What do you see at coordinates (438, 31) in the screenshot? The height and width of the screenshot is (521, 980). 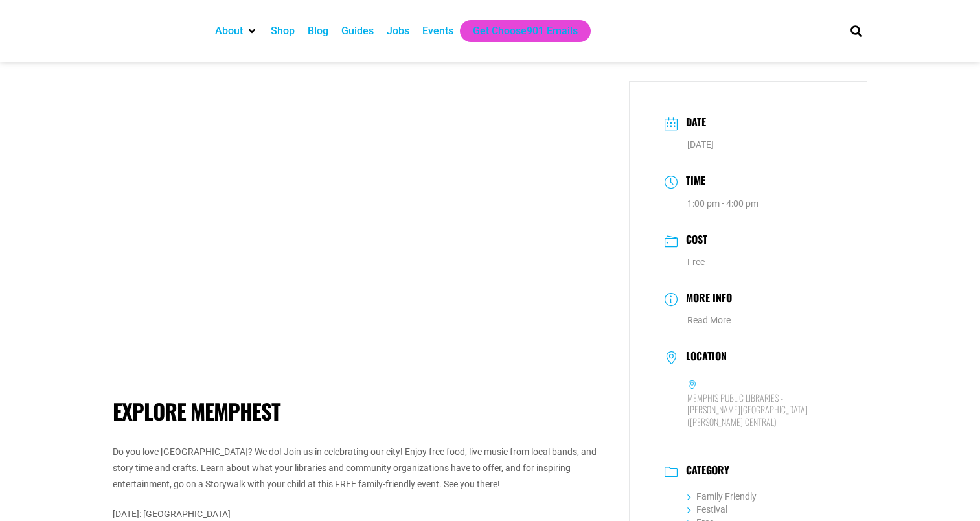 I see `div: Events` at bounding box center [438, 31].